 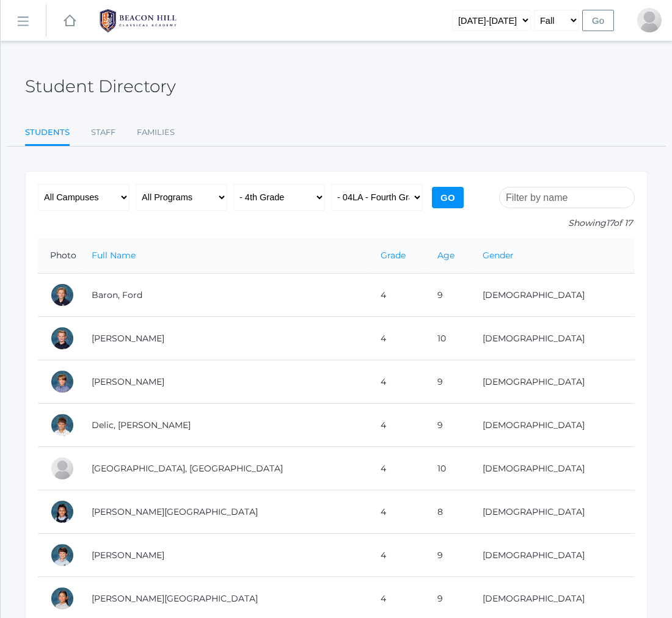 What do you see at coordinates (63, 338) in the screenshot?
I see `div: Brody Bigley` at bounding box center [63, 338].